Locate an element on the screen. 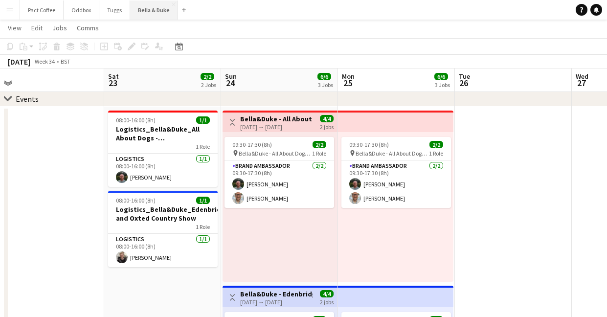 This screenshot has width=607, height=317. button: Bella & Duke is located at coordinates (154, 10).